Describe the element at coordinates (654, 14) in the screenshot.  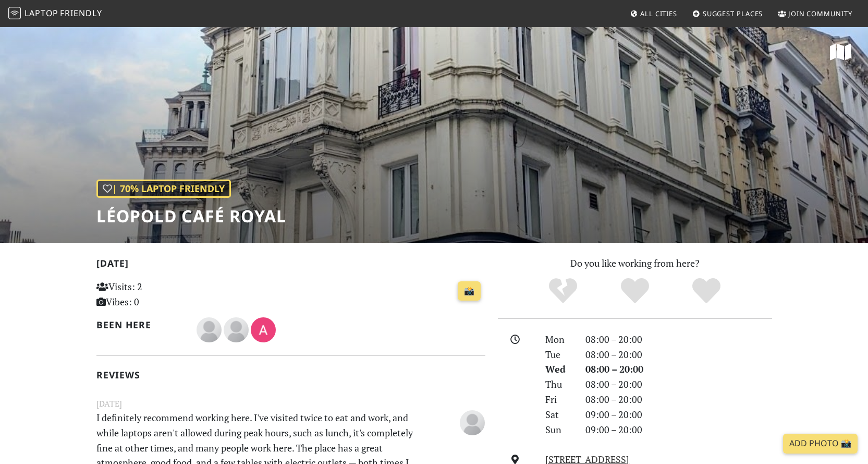
I see `a: All Cities` at that location.